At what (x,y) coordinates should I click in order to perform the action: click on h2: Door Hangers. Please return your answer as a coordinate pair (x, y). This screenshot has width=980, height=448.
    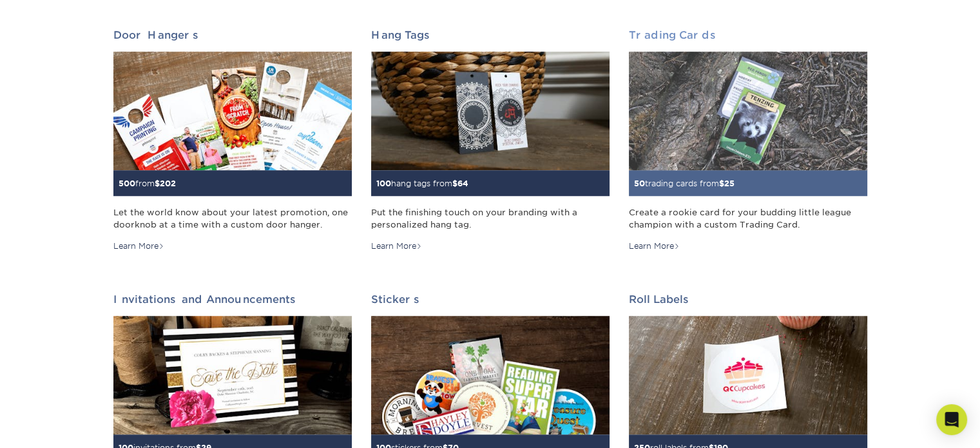
    Looking at the image, I should click on (232, 35).